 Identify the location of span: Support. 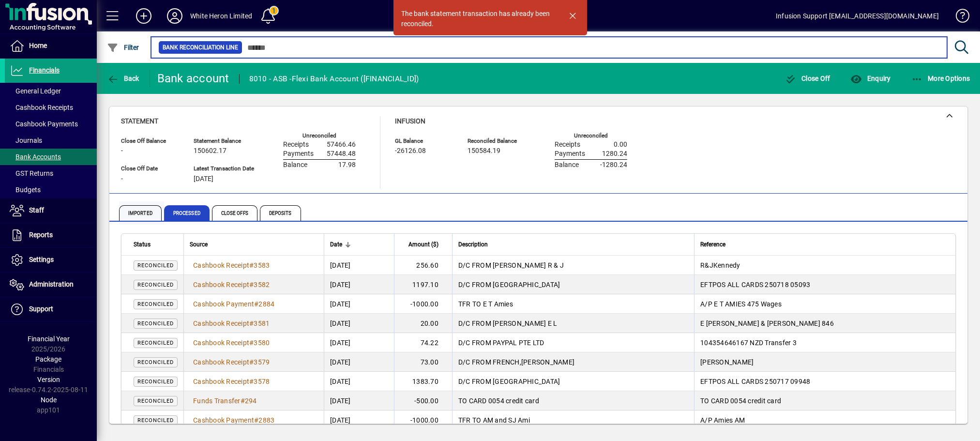
(41, 309).